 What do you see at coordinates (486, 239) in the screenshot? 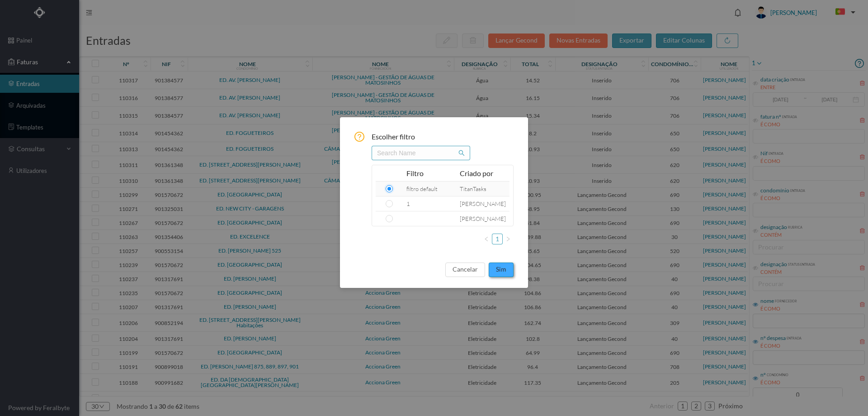
I see `i: icon: left` at bounding box center [486, 239].